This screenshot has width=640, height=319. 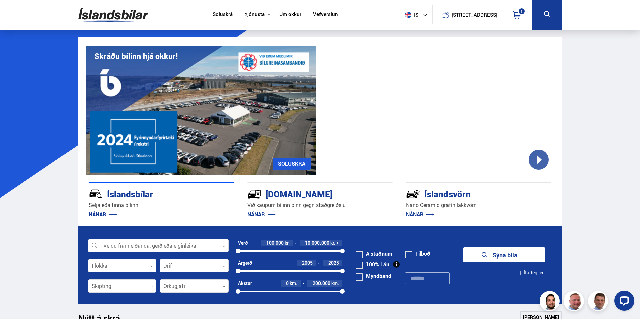 What do you see at coordinates (149, 193) in the screenshot?
I see `div: Íslandsbílar` at bounding box center [149, 193].